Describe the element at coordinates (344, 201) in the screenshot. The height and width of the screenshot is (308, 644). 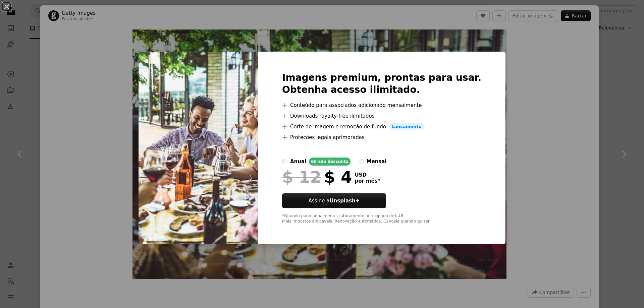
I see `strong: Unsplash+` at that location.